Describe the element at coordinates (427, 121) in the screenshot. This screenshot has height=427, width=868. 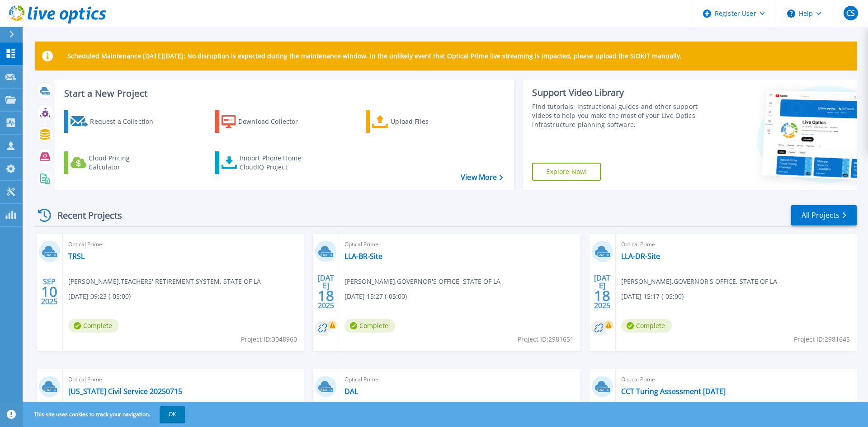
I see `div: Upload Files` at that location.